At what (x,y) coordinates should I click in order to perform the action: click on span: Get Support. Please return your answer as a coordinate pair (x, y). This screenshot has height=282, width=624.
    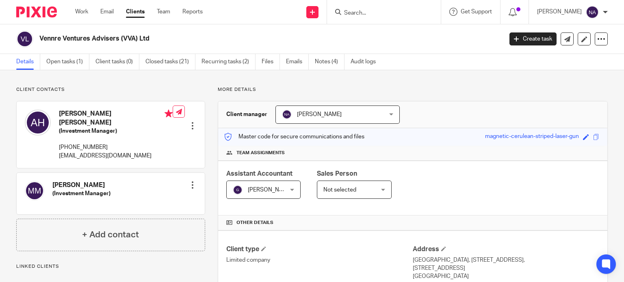
    Looking at the image, I should click on (476, 12).